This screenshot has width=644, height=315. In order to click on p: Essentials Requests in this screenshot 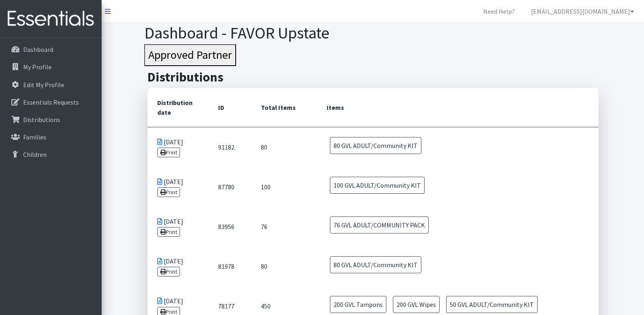, I will do `click(51, 102)`.